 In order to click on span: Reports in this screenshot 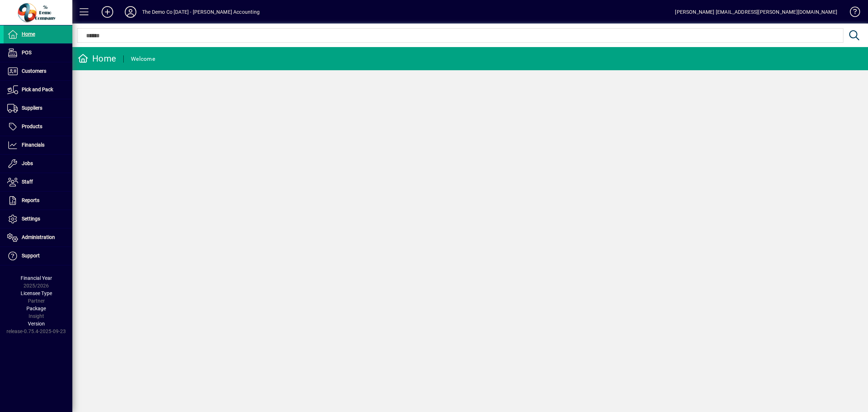, I will do `click(30, 200)`.